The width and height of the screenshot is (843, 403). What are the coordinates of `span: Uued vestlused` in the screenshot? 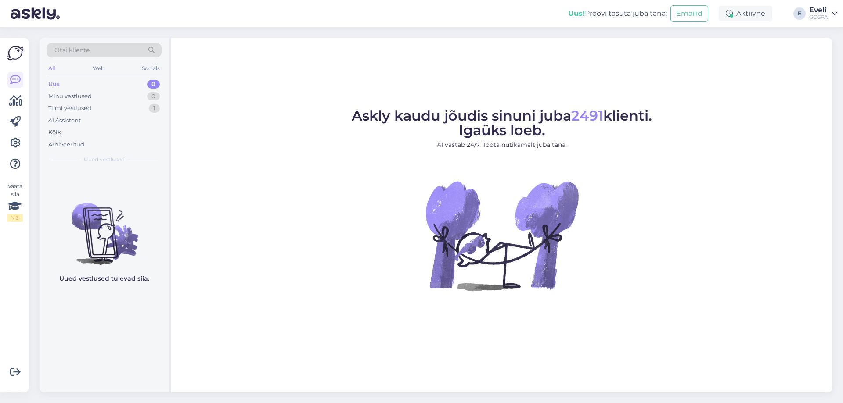 It's located at (104, 160).